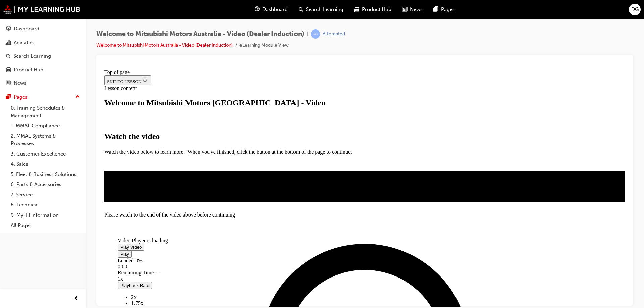 This screenshot has height=308, width=644. Describe the element at coordinates (43, 83) in the screenshot. I see `a: News` at that location.